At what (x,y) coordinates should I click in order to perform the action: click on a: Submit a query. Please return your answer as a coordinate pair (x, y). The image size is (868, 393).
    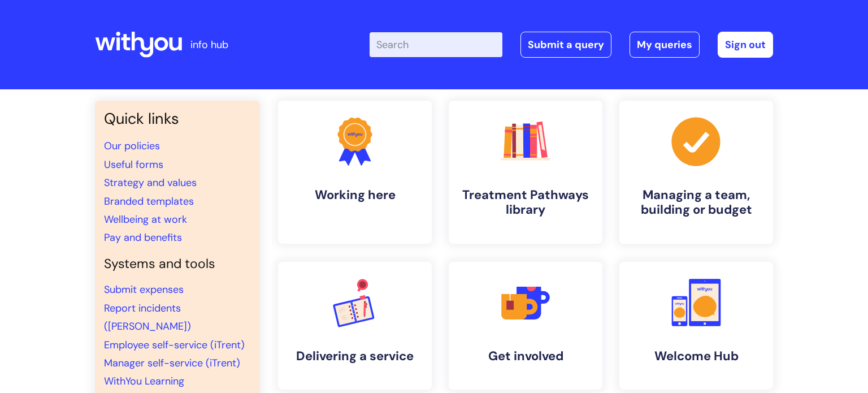
    Looking at the image, I should click on (565, 45).